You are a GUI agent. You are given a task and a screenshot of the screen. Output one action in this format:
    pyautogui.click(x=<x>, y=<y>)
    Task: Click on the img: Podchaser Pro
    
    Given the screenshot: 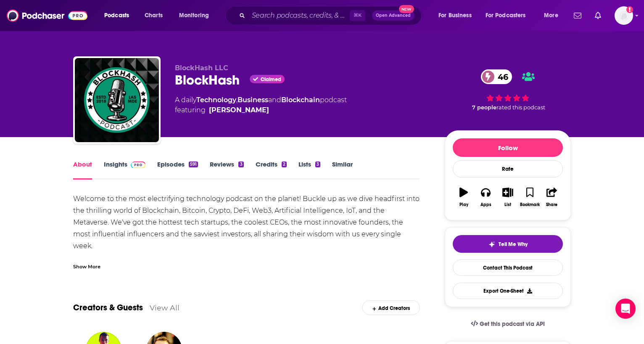 What is the action you would take?
    pyautogui.click(x=138, y=165)
    